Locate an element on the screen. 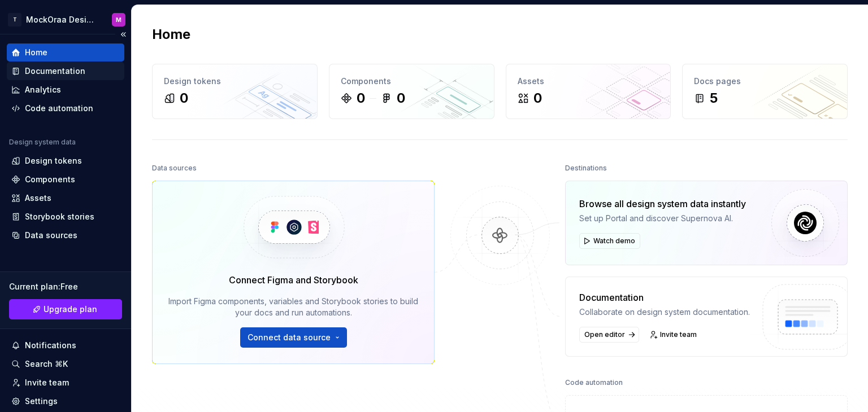 The width and height of the screenshot is (868, 412). button: TMockOraa Design MateralsM is located at coordinates (66, 19).